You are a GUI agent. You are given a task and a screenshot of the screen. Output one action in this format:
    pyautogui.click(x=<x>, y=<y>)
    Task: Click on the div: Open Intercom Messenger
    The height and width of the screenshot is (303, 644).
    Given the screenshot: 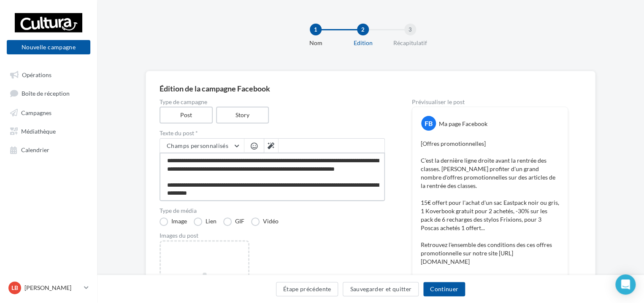 What is the action you would take?
    pyautogui.click(x=626, y=285)
    